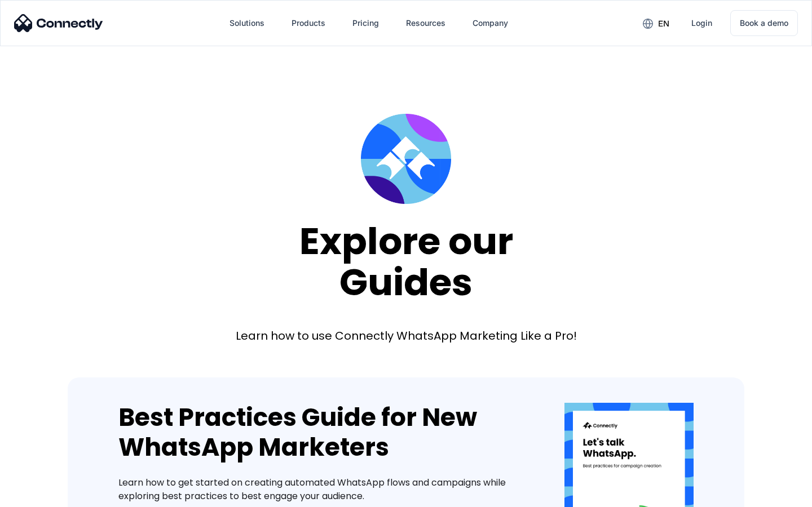 The width and height of the screenshot is (812, 507). What do you see at coordinates (366, 23) in the screenshot?
I see `a: Pricing` at bounding box center [366, 23].